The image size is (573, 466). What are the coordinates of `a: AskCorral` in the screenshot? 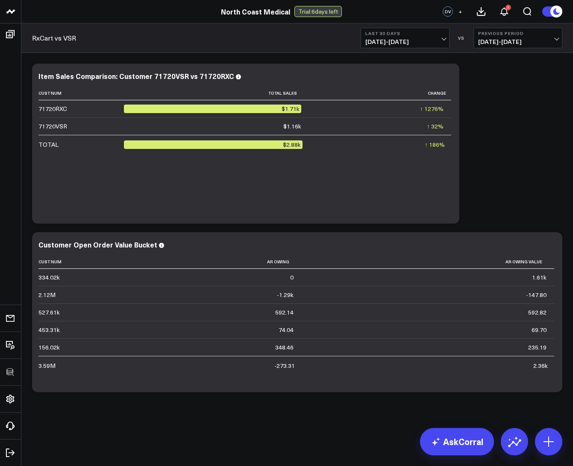 It's located at (457, 442).